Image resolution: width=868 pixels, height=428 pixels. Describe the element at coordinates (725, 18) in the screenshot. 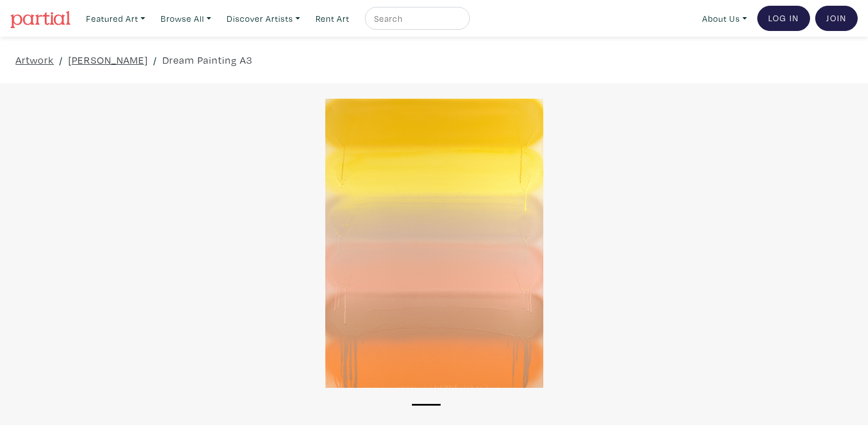

I see `a: About Us` at that location.